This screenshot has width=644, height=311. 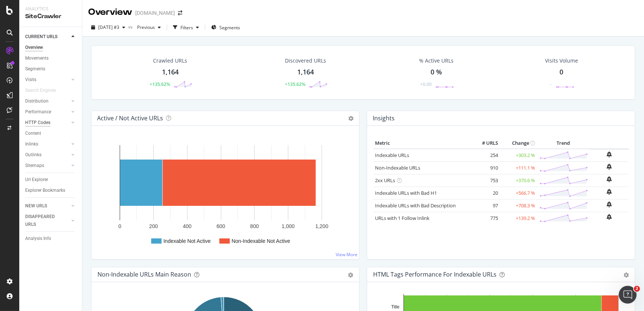 I want to click on td: 753, so click(x=485, y=180).